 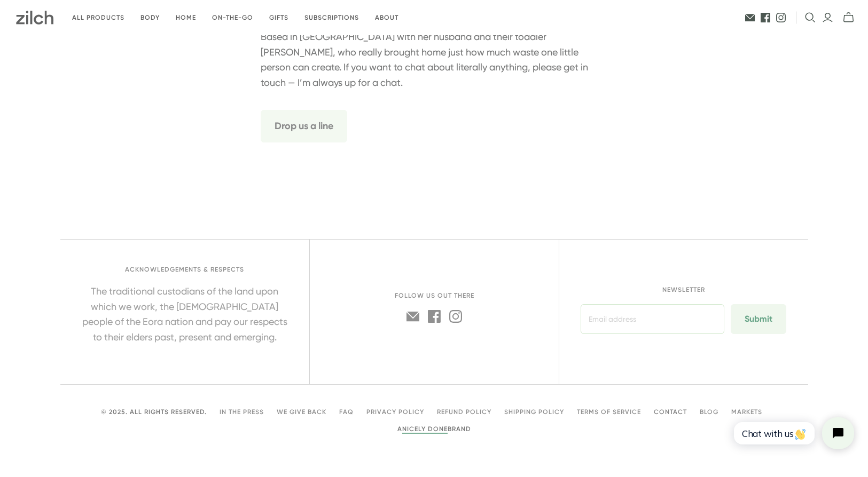 What do you see at coordinates (758, 319) in the screenshot?
I see `input: Submit` at bounding box center [758, 319].